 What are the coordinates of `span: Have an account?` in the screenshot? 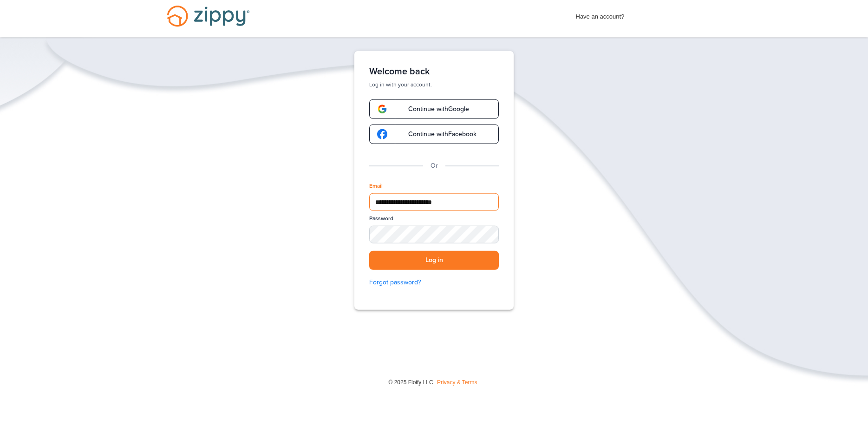 It's located at (600, 14).